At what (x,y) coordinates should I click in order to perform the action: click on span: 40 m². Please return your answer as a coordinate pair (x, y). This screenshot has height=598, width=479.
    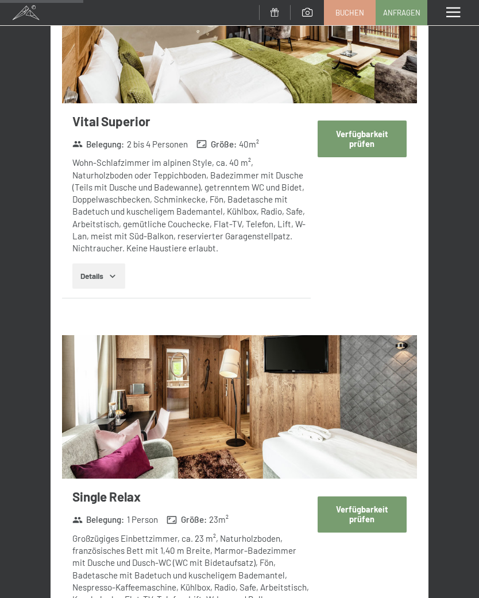
    Looking at the image, I should click on (249, 144).